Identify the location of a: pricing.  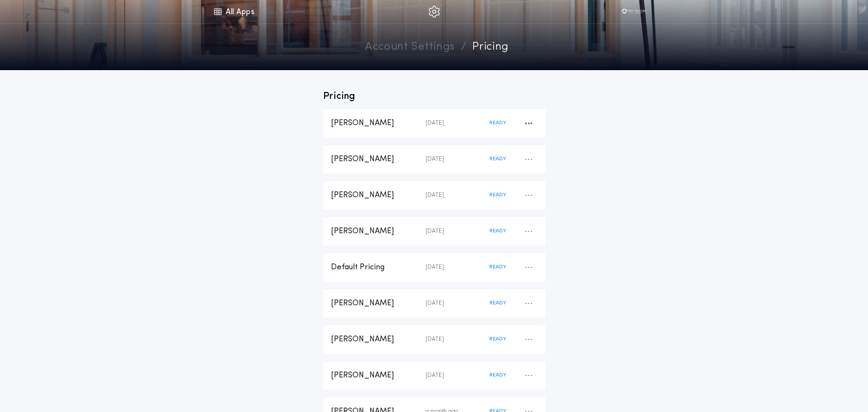
(490, 47).